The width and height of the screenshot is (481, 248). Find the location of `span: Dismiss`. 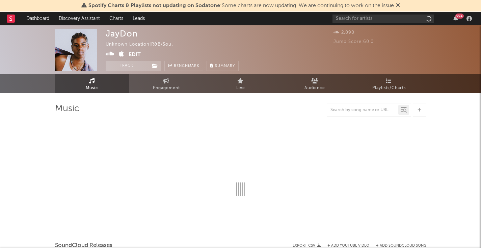

span: Dismiss is located at coordinates (398, 6).